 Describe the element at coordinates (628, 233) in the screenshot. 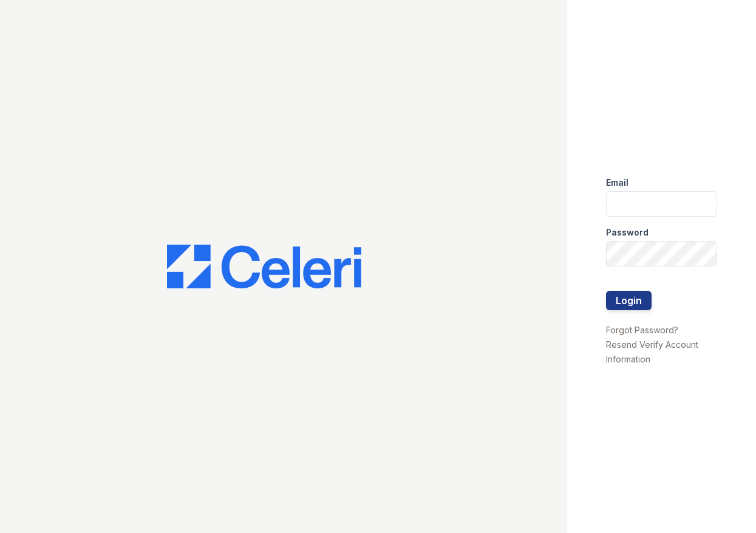

I see `label: Password` at that location.